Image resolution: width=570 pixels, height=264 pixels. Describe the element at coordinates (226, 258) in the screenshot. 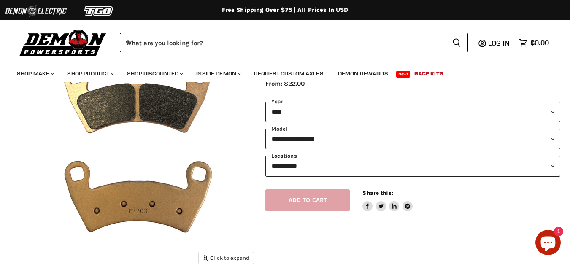

I see `span: Click to expand` at that location.